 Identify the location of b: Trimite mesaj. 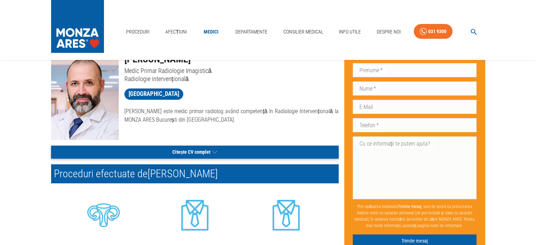
(409, 206).